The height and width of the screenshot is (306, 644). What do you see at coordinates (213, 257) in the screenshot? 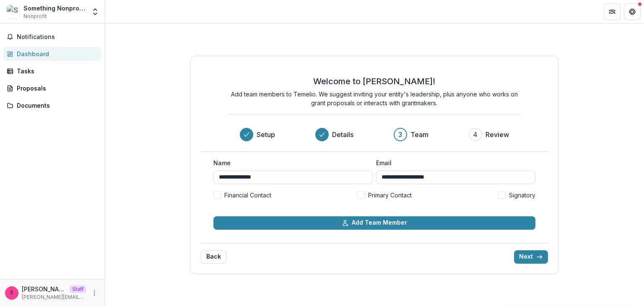
I see `button: Back` at bounding box center [213, 257].